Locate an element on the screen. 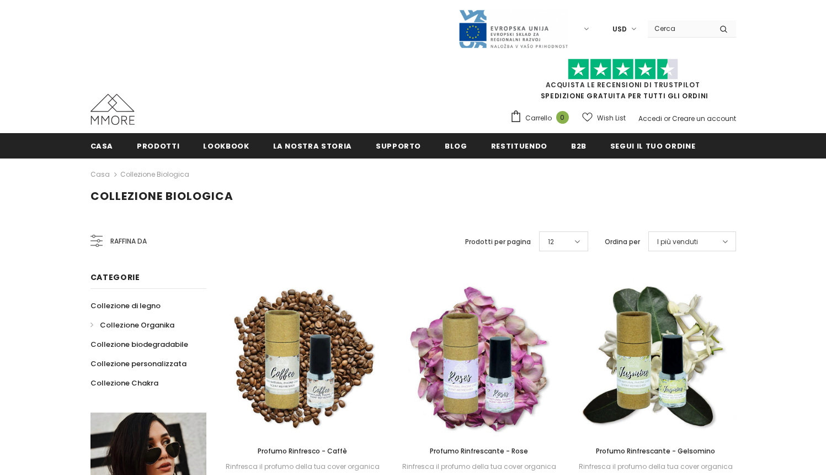 Image resolution: width=826 pixels, height=475 pixels. img: Casi MMORE is located at coordinates (113, 109).